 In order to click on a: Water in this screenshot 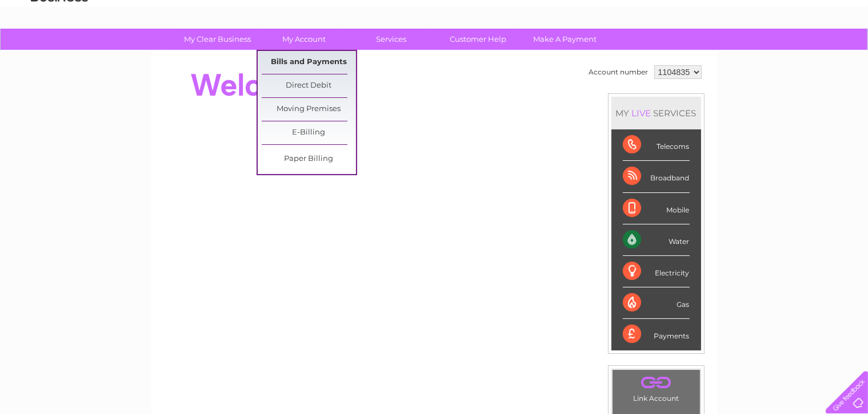, I will do `click(677, 52)`.